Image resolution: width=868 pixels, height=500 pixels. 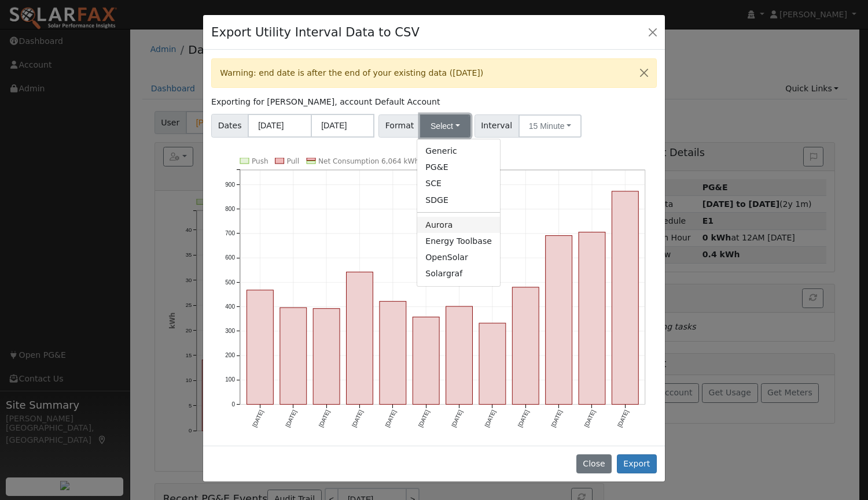 What do you see at coordinates (230, 380) in the screenshot?
I see `text: 100` at bounding box center [230, 380].